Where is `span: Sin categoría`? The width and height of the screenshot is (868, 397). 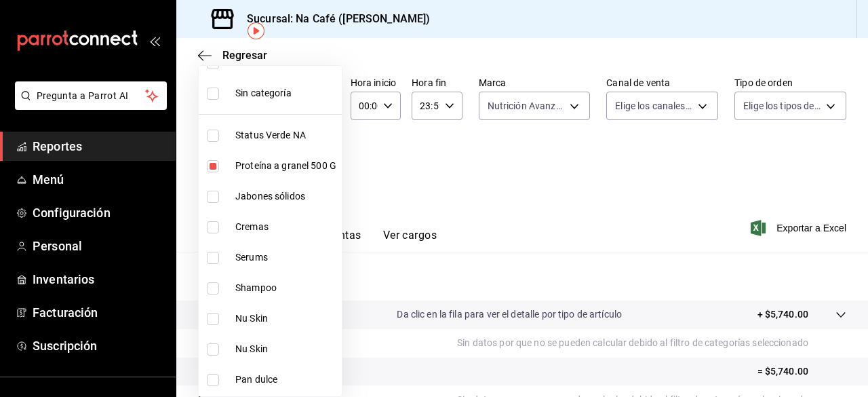 span: Sin categoría is located at coordinates (286, 93).